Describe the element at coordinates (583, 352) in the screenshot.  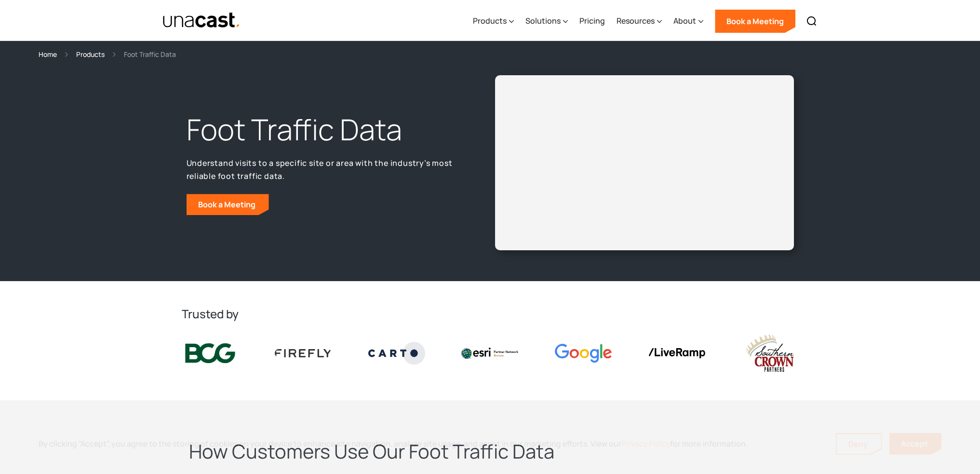
I see `img: Google logo` at that location.